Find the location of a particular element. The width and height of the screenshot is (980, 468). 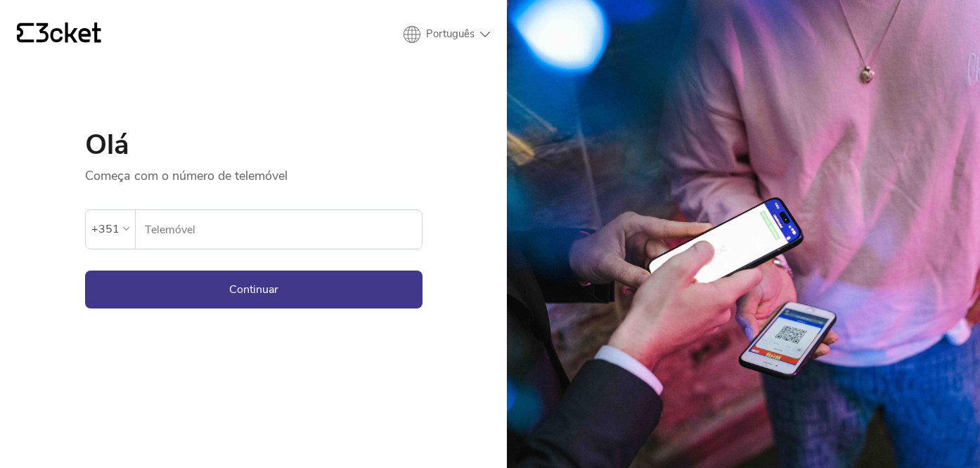

label: Telemóvel is located at coordinates (278, 230).